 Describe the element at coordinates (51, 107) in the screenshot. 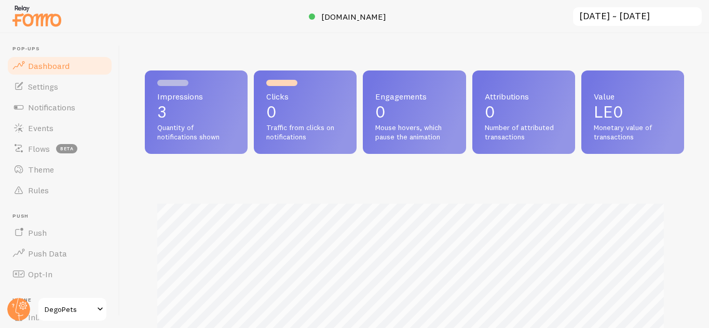

I see `span: Notifications` at that location.